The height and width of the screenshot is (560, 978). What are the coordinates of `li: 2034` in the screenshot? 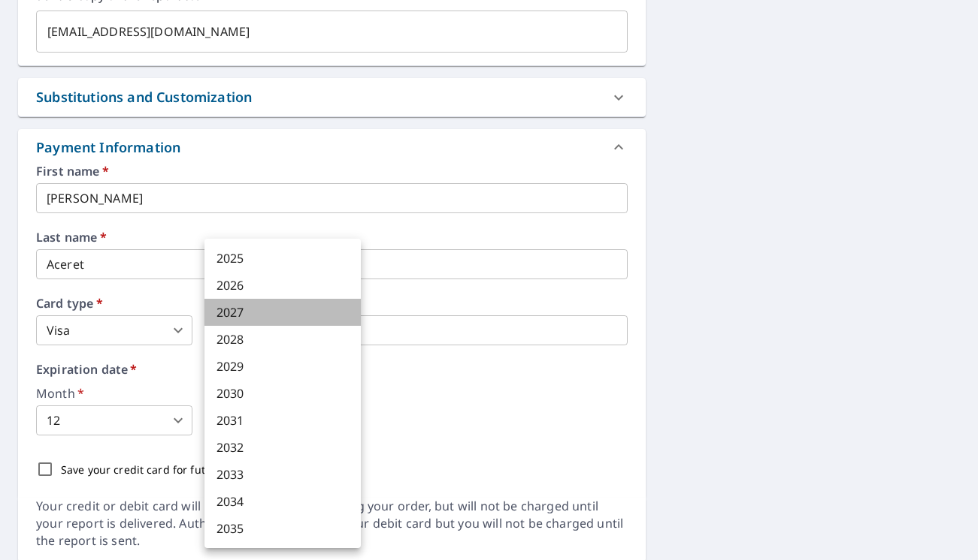 It's located at (282, 502).